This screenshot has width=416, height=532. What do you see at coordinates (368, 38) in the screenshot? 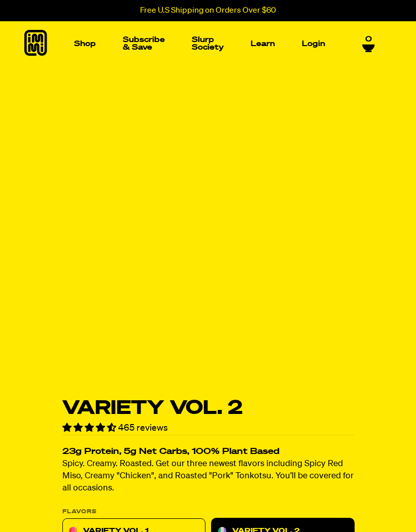
I see `span: 0` at bounding box center [368, 38].